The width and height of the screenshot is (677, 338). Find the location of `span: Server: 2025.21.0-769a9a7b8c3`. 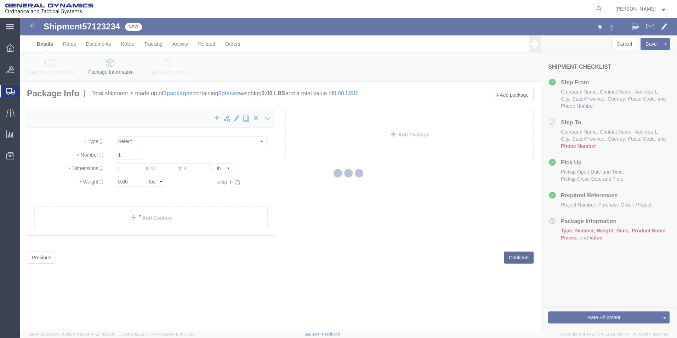

span: Server: 2025.21.0-769a9a7b8c3 is located at coordinates (72, 334).